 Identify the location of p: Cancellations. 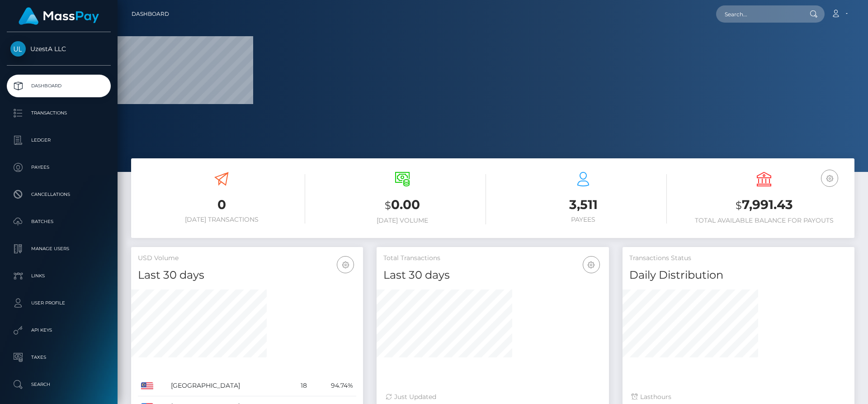
(59, 194).